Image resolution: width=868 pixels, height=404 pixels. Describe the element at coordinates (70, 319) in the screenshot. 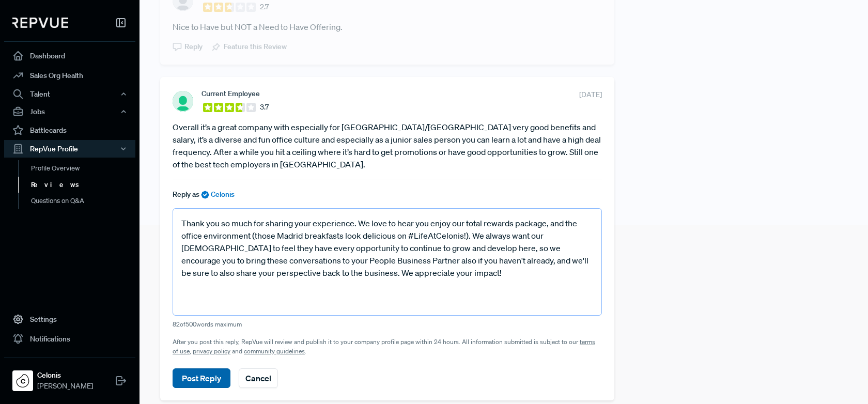

I see `a: Settings` at that location.